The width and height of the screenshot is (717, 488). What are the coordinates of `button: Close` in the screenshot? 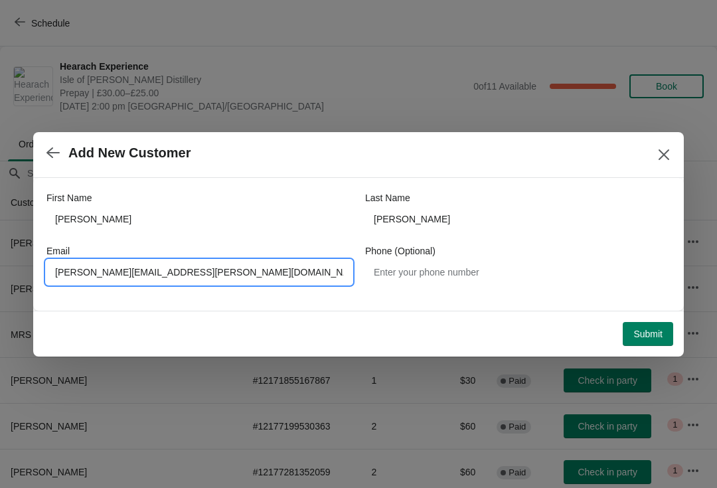 It's located at (664, 155).